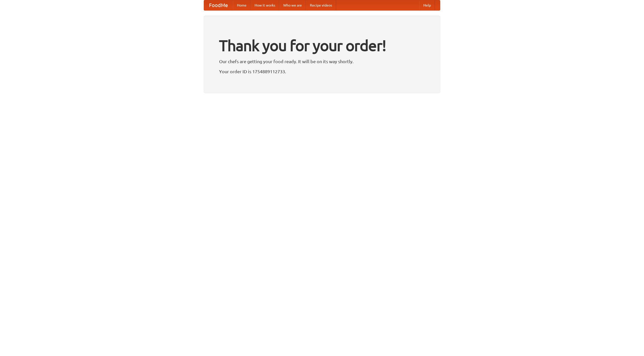 The image size is (644, 356). Describe the element at coordinates (322, 71) in the screenshot. I see `p: Your order ID is 1754889112733.` at that location.